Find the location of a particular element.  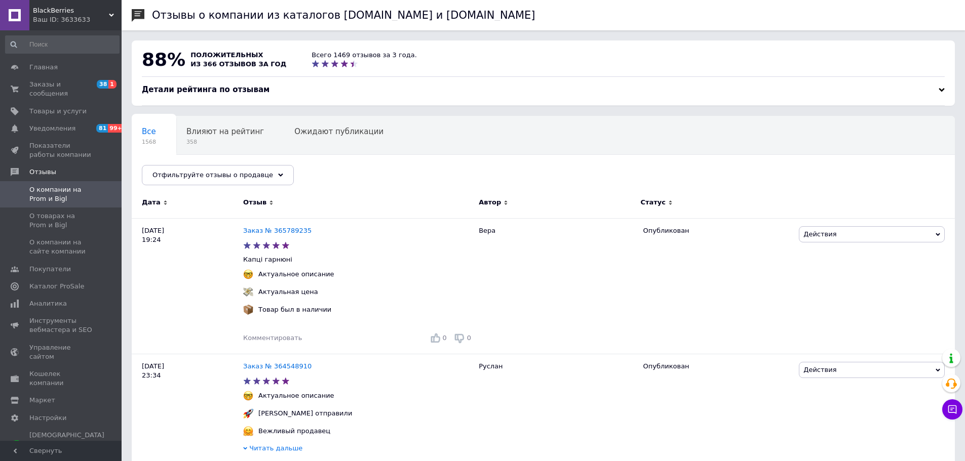

span: Товары и услуги is located at coordinates (58, 111).